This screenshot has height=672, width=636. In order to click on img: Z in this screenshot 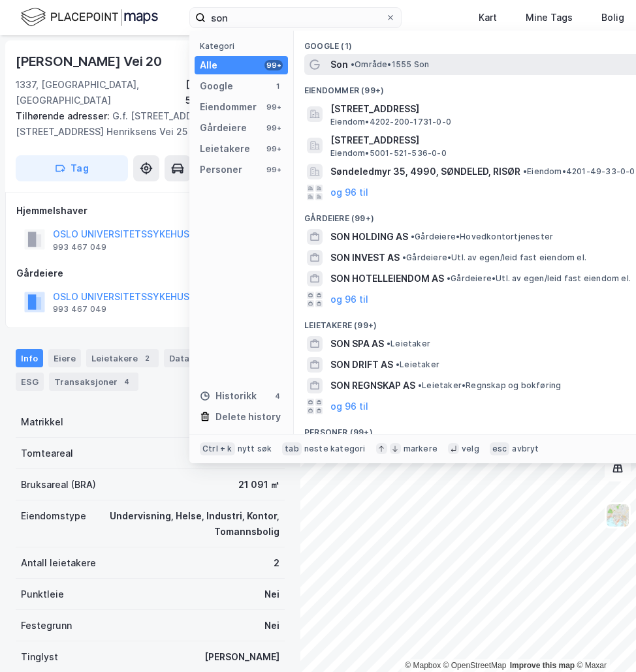, I will do `click(618, 516)`.